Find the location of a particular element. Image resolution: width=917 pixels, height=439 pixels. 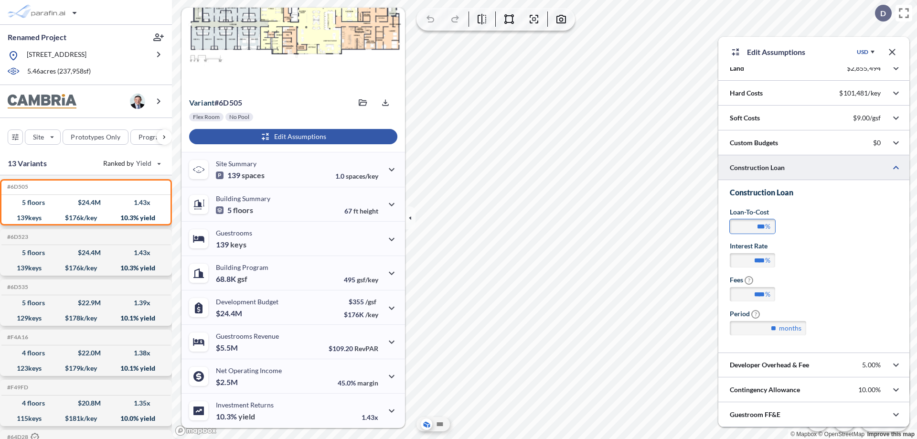

p: $2.5M is located at coordinates (227, 382).